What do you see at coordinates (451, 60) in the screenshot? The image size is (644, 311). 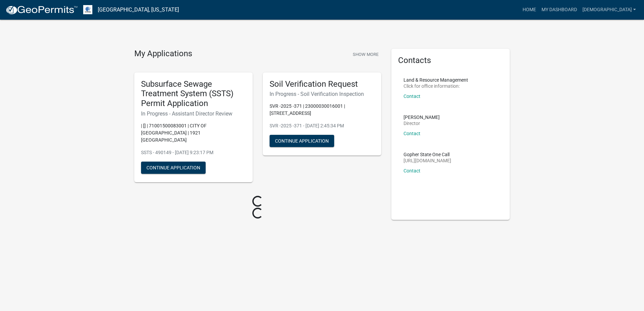 I see `h5: Contacts` at bounding box center [451, 60].